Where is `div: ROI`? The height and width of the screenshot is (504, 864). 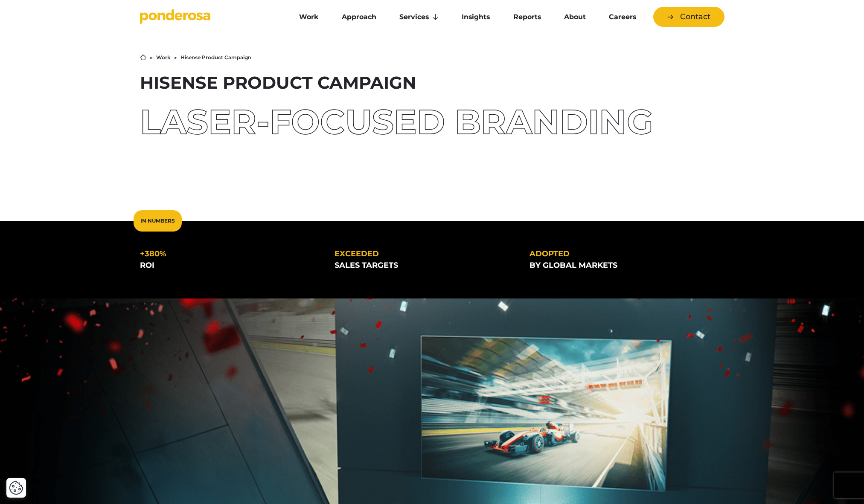
div: ROI is located at coordinates (231, 265).